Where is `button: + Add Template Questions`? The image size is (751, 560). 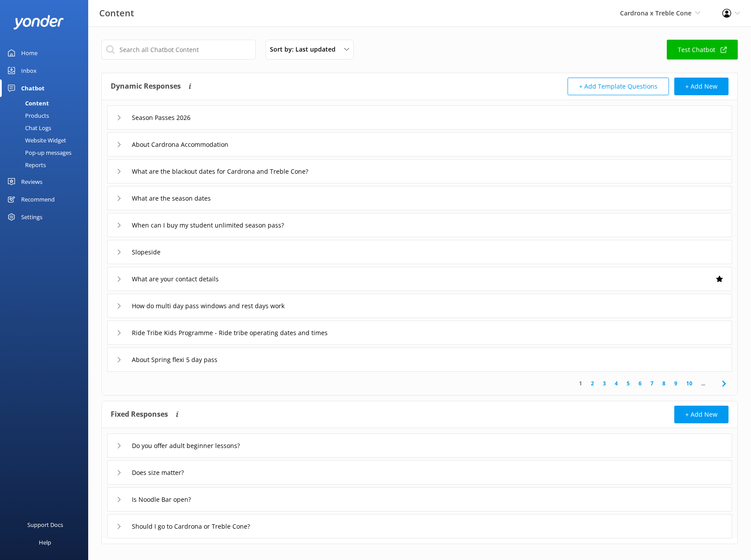 button: + Add Template Questions is located at coordinates (619, 86).